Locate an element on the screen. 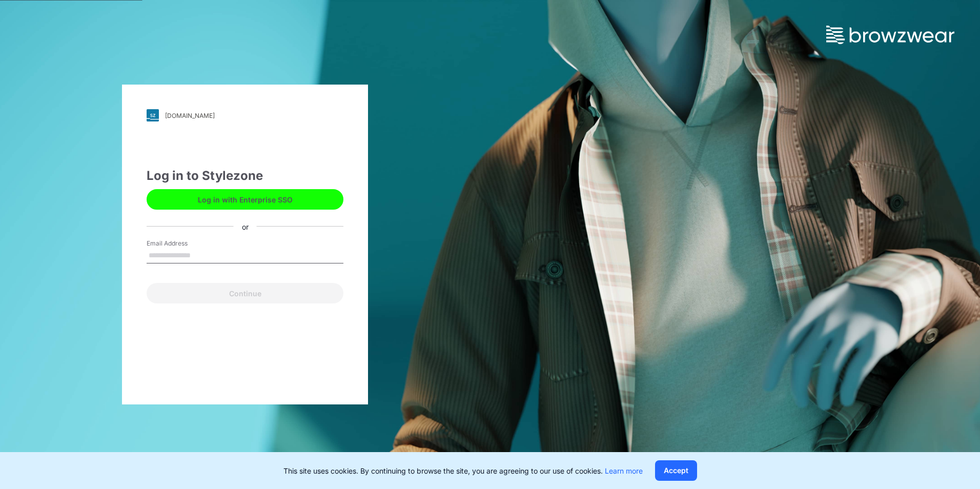 Image resolution: width=980 pixels, height=489 pixels. div: Log in to Stylezone is located at coordinates (245, 176).